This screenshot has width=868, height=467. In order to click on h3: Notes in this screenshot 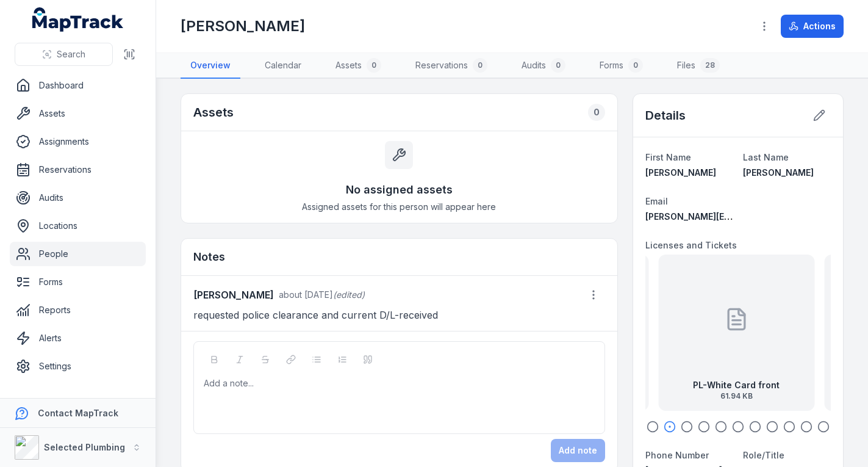, I will do `click(209, 257)`.